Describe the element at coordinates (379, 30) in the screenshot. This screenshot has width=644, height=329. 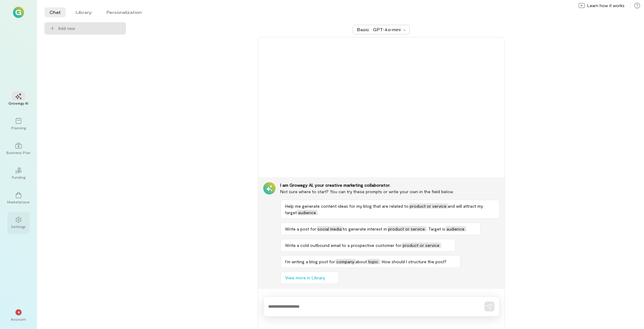
I see `div: Basic · GPT‑4o‑mini` at that location.